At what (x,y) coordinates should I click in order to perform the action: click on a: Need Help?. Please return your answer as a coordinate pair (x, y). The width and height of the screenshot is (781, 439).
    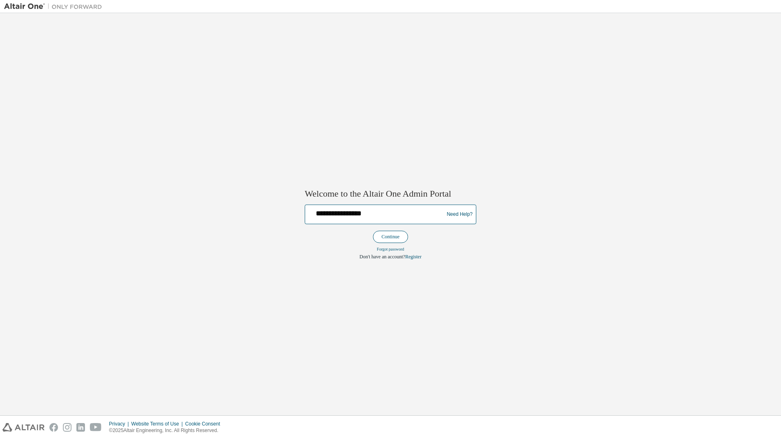
    Looking at the image, I should click on (460, 214).